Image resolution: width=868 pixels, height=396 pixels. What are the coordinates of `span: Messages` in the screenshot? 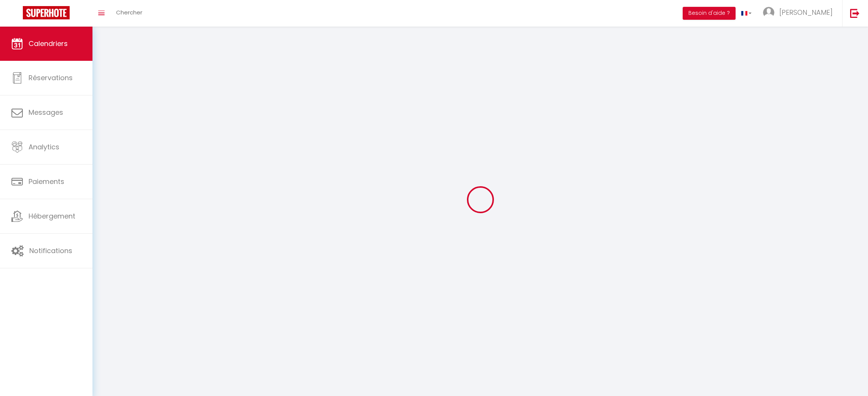 It's located at (46, 112).